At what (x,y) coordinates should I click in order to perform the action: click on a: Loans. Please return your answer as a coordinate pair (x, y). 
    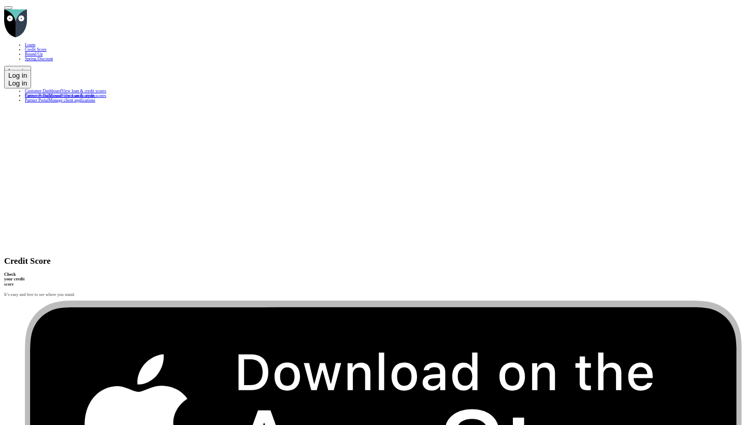
    Looking at the image, I should click on (383, 45).